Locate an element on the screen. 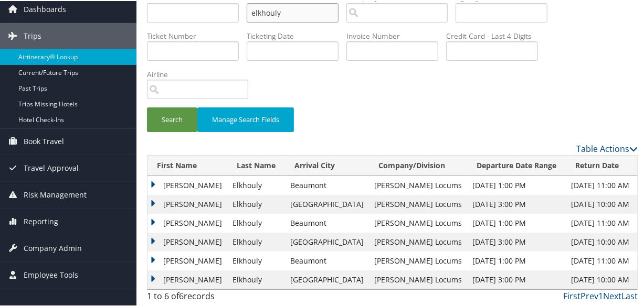 The width and height of the screenshot is (644, 306). span: Book Travel is located at coordinates (43, 141).